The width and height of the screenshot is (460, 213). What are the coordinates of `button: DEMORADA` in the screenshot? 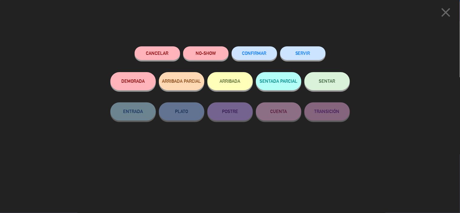 It's located at (133, 81).